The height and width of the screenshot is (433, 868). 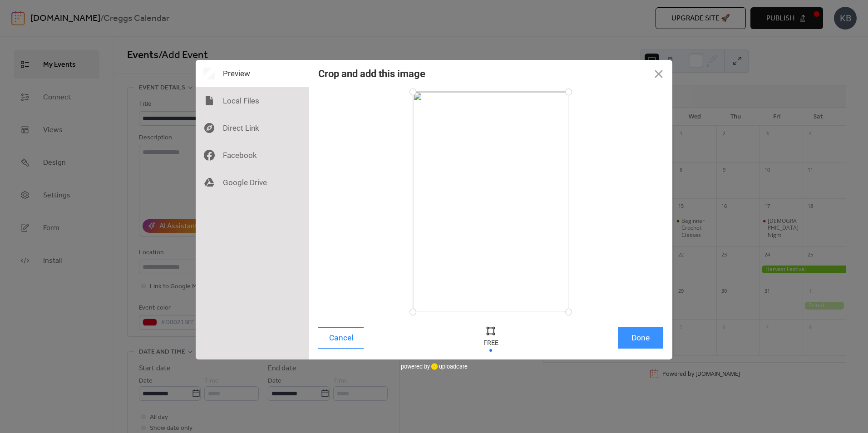 What do you see at coordinates (640, 337) in the screenshot?
I see `button: Done` at bounding box center [640, 337].